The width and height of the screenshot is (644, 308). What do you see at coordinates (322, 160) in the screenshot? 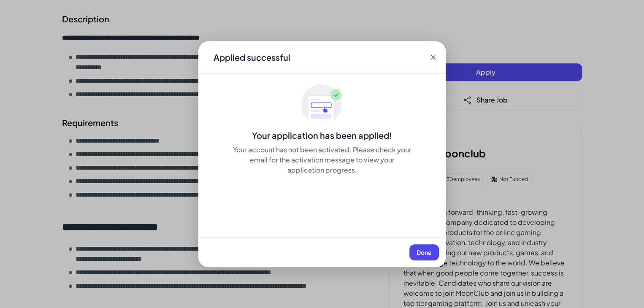
I see `div: Your account has not been activated. Please check your email for the activation message to view y...` at bounding box center [322, 160].